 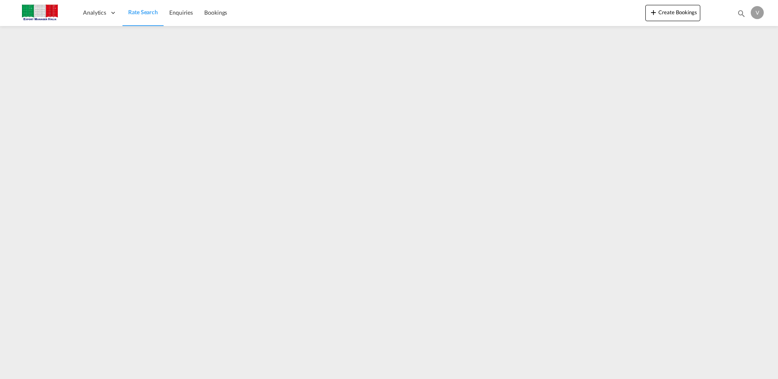 I want to click on span: Enquiries, so click(x=181, y=12).